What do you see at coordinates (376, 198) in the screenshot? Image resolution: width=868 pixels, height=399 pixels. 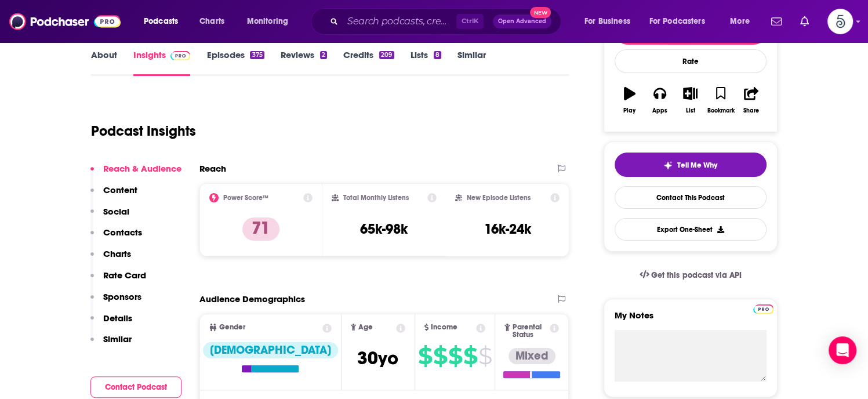 I see `h2: Total Monthly Listens` at bounding box center [376, 198].